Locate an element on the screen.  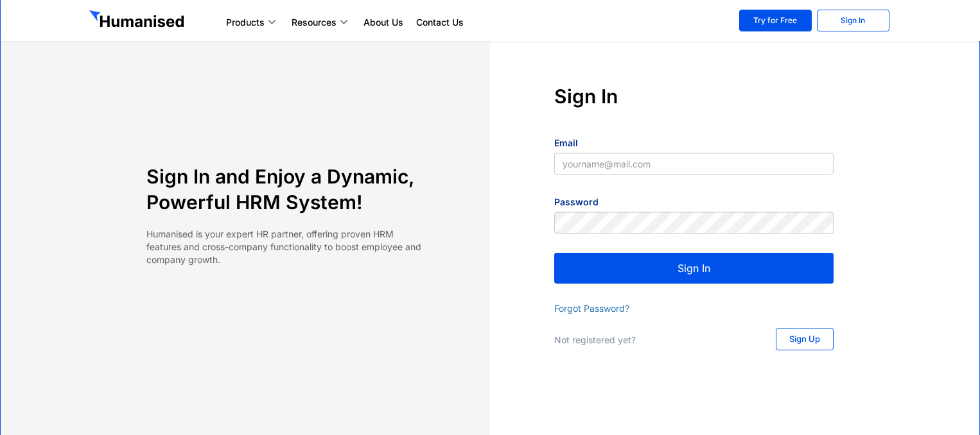
p: Humanised is your expert HR partner, offering proven HRM features and cross-company functionality... is located at coordinates (285, 247).